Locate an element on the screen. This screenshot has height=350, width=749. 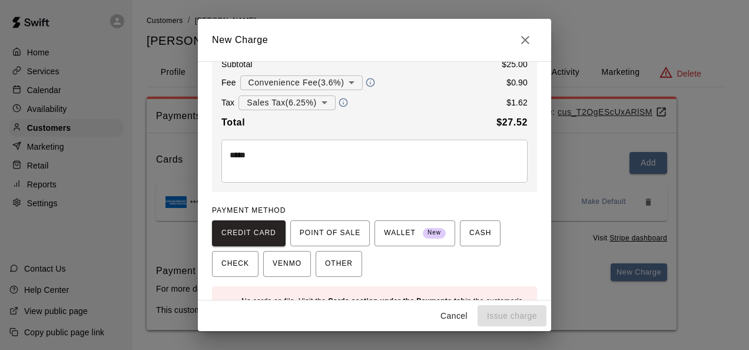
div: Sales Tax ( 6.25 %) is located at coordinates (287, 102).